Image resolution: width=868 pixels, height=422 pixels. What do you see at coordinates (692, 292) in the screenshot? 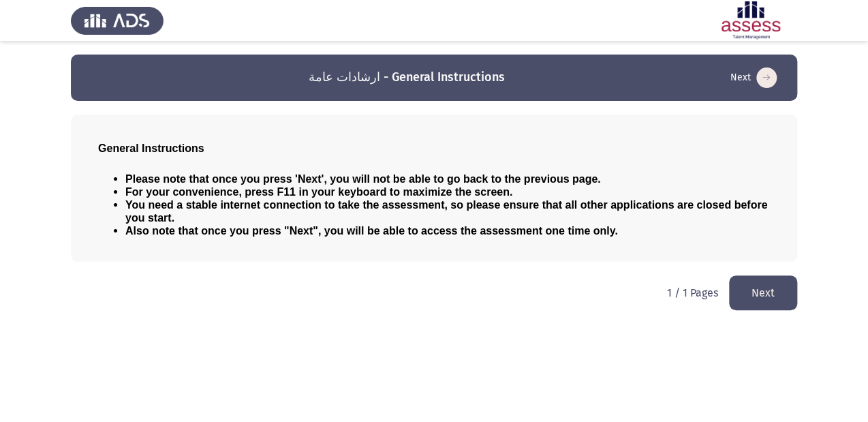
I see `p: 1 / 1 Pages` at bounding box center [692, 292].